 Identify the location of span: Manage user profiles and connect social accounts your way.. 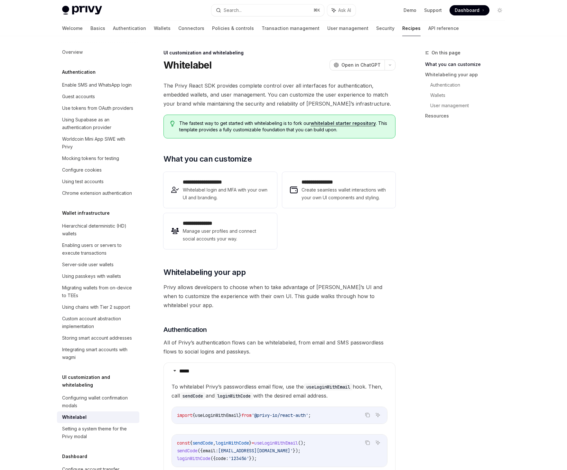
(226, 235).